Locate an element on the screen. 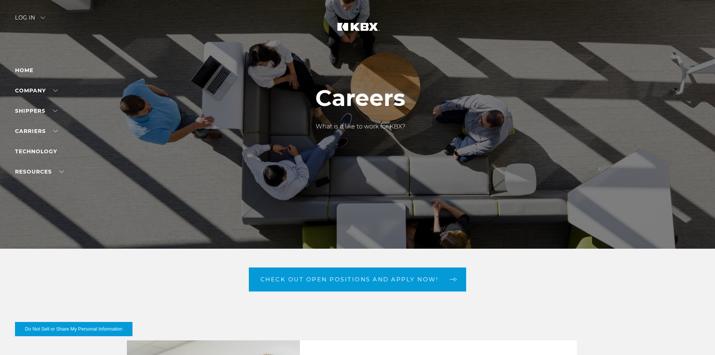 Image resolution: width=715 pixels, height=355 pixels. a: Company is located at coordinates (36, 90).